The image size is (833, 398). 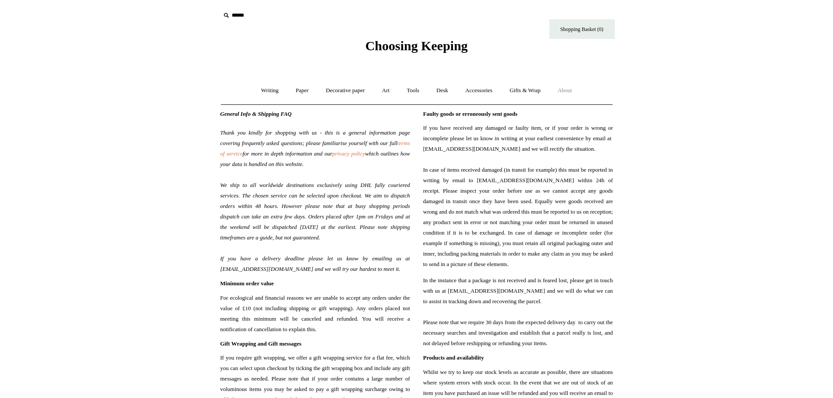 What do you see at coordinates (349, 154) in the screenshot?
I see `a: privacy policy` at bounding box center [349, 154].